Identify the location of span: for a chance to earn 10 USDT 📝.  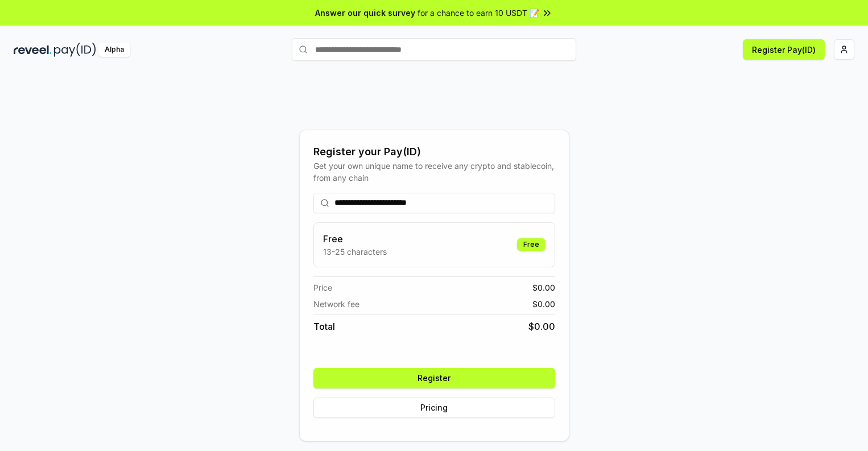
(479, 12).